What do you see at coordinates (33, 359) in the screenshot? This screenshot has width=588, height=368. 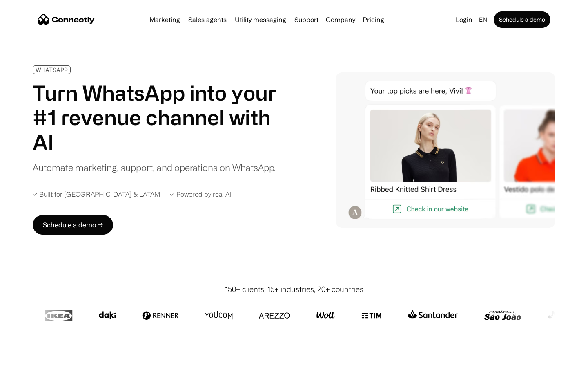 I see `ul: Language list` at bounding box center [33, 359].